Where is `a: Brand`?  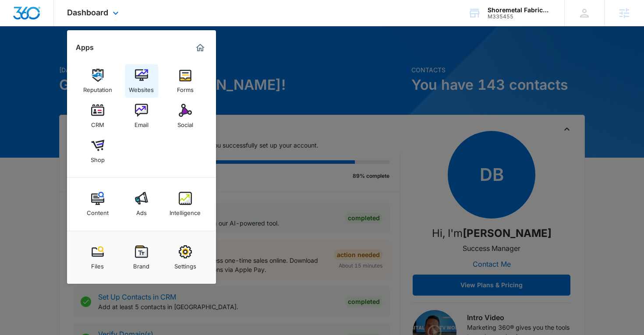
a: Brand is located at coordinates (141, 258).